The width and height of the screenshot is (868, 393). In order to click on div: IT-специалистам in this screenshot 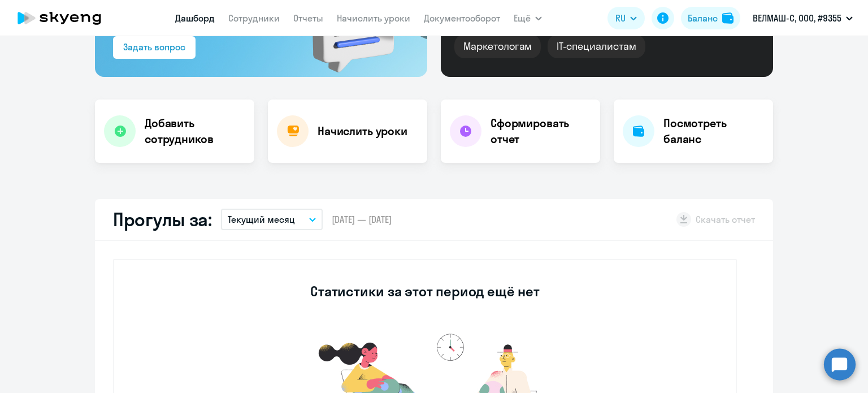, I will do `click(596, 46)`.